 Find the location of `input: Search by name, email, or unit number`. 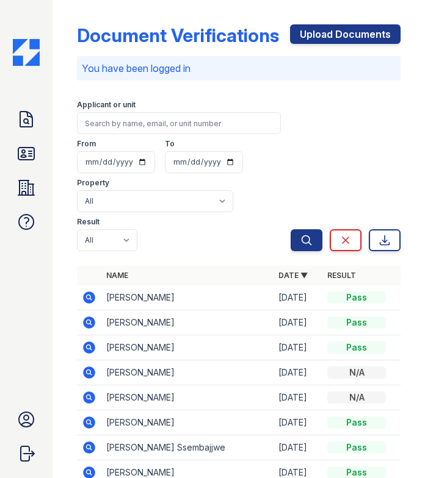

input: Search by name, email, or unit number is located at coordinates (179, 123).